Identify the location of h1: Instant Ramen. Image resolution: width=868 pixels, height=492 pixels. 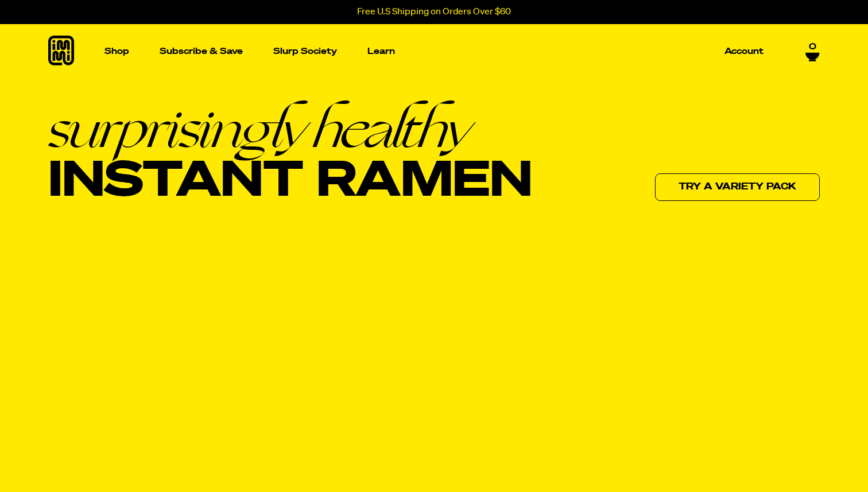
(290, 155).